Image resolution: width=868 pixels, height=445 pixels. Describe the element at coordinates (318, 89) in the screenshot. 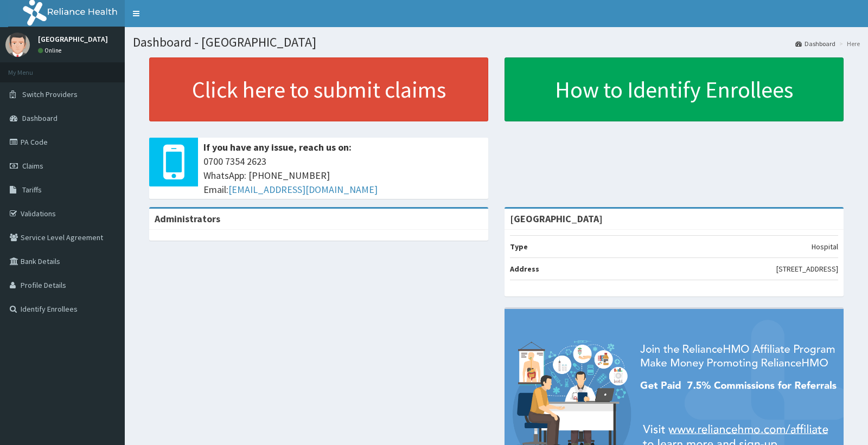

I see `a: Click here to submit claims` at that location.